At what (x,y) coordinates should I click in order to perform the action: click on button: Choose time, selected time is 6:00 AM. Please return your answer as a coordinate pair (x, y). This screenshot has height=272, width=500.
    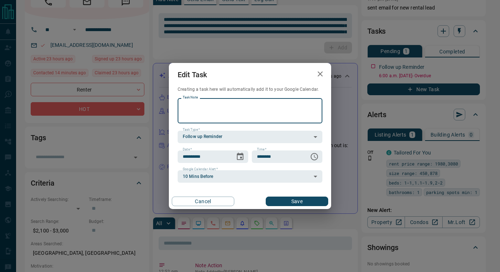
    Looking at the image, I should click on (315, 157).